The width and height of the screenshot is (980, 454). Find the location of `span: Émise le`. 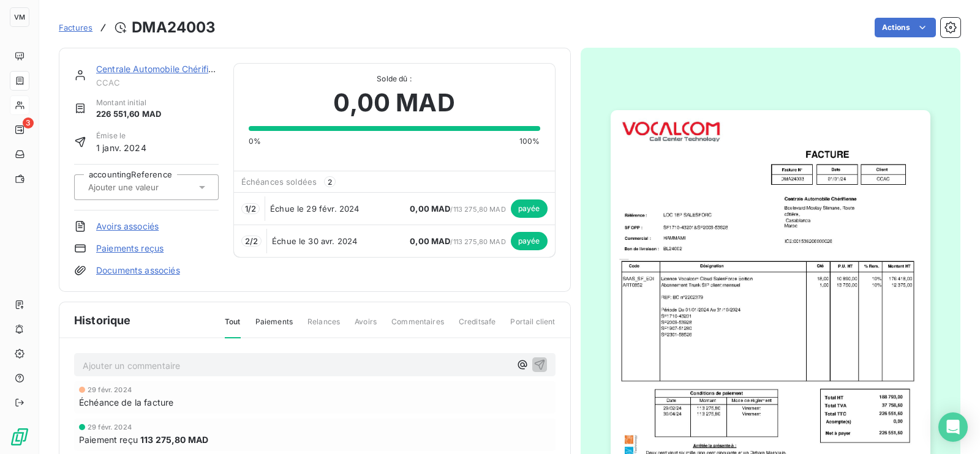

span: Émise le is located at coordinates (121, 136).